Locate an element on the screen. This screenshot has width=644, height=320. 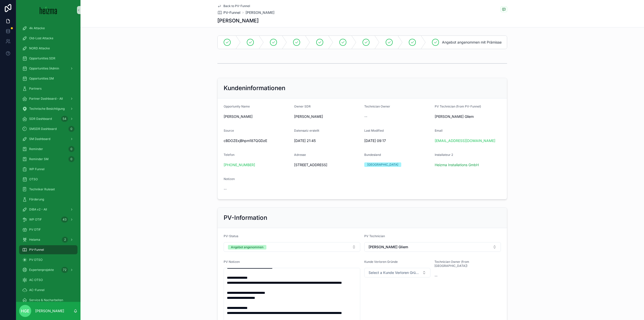
a: Reminder0 is located at coordinates (48, 149).